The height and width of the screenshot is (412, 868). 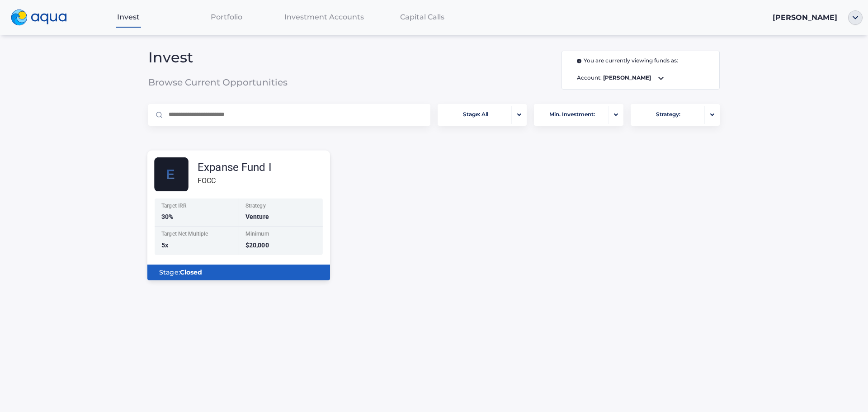 What do you see at coordinates (235, 167) in the screenshot?
I see `div: Expanse Fund I` at bounding box center [235, 167].